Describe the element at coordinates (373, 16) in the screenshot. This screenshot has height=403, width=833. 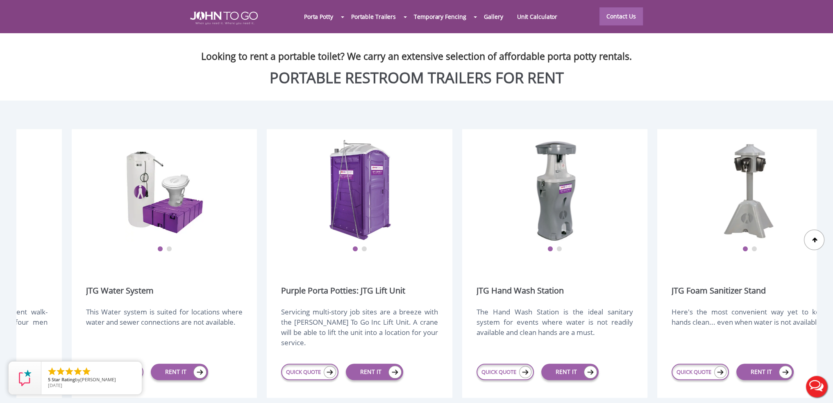
I see `a: Portable Trailers` at that location.